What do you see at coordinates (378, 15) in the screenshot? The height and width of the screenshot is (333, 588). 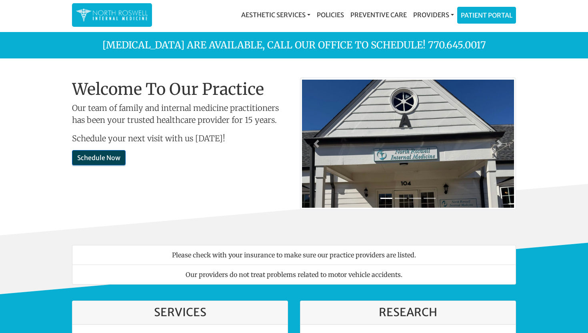 I see `a: Preventive Care` at bounding box center [378, 15].